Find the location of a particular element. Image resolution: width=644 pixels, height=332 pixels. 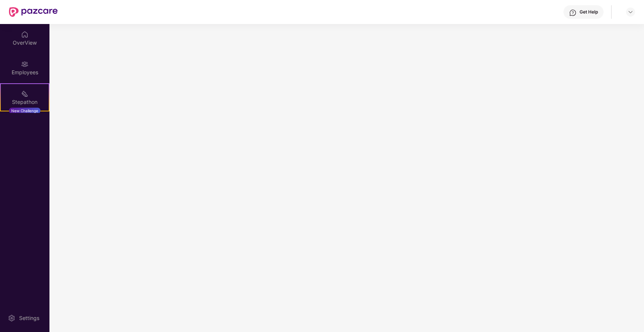

div: Settings is located at coordinates (29, 318).